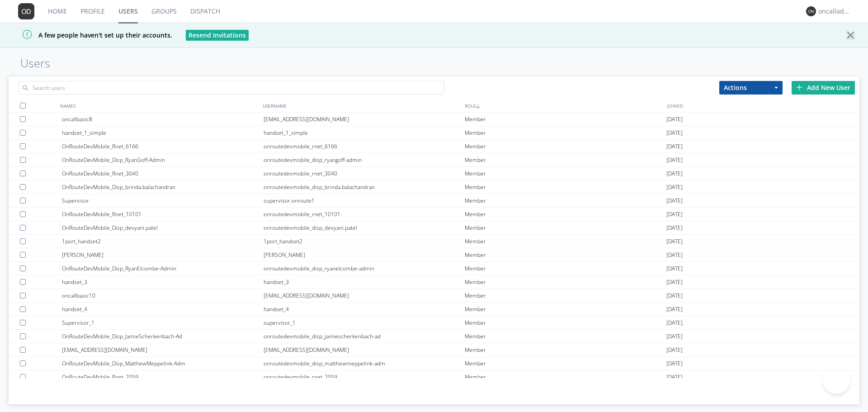 The width and height of the screenshot is (868, 412). Describe the element at coordinates (163, 173) in the screenshot. I see `div: OnRouteDevMobile_Rnet_3040` at that location.